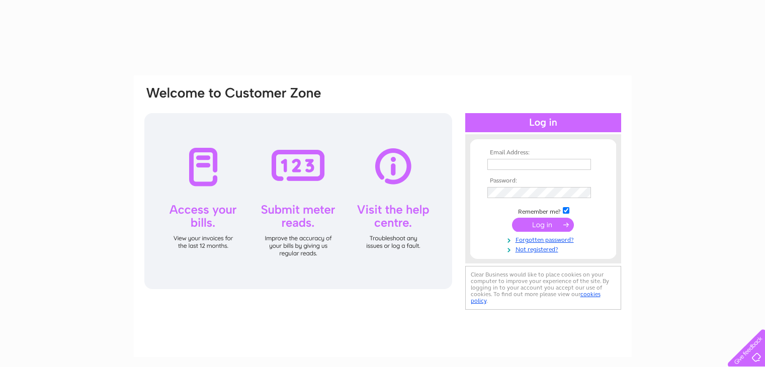 The image size is (765, 367). What do you see at coordinates (543, 288) in the screenshot?
I see `div: Clear Business would like to place cookies on your computer to improve your experience of the sit...` at bounding box center [543, 288].